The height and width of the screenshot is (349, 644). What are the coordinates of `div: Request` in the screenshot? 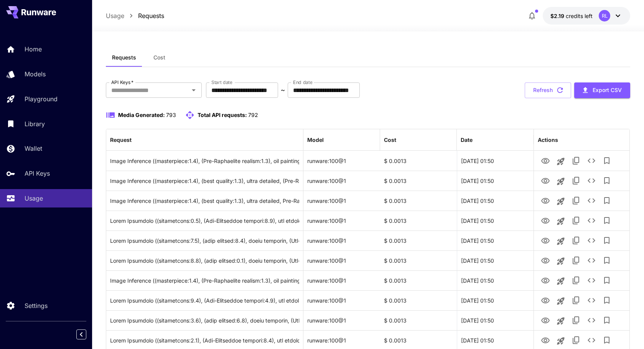 It's located at (121, 140).